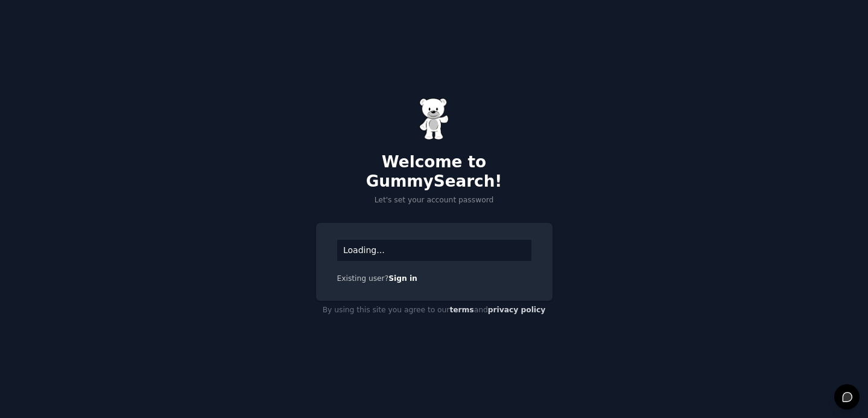 The height and width of the screenshot is (418, 868). Describe the element at coordinates (402, 278) in the screenshot. I see `a: Sign in` at that location.